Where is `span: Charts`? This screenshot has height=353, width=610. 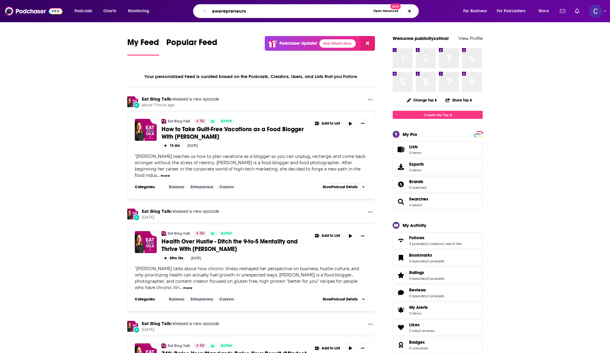 span: Charts is located at coordinates (110, 11).